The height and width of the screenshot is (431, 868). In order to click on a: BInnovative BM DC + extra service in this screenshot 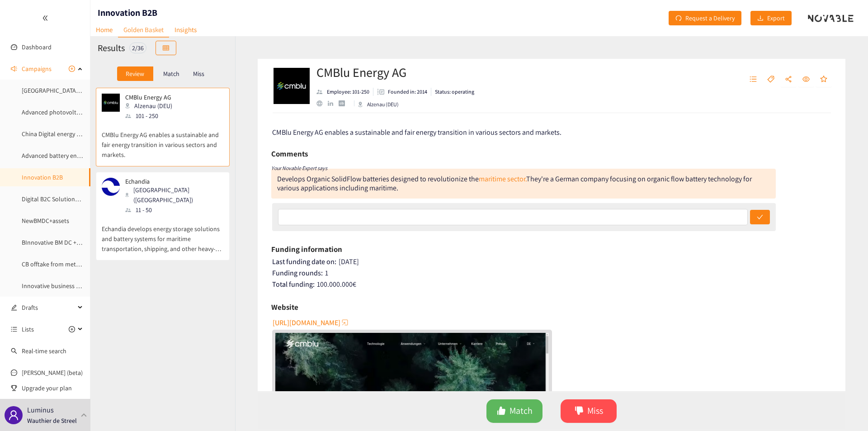, I will do `click(66, 243)`.